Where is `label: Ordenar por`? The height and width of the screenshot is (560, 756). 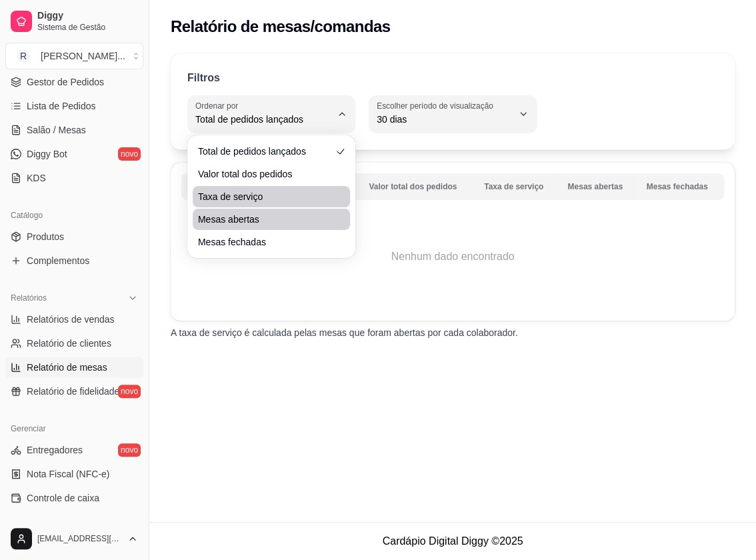
label: Ordenar por is located at coordinates (219, 105).